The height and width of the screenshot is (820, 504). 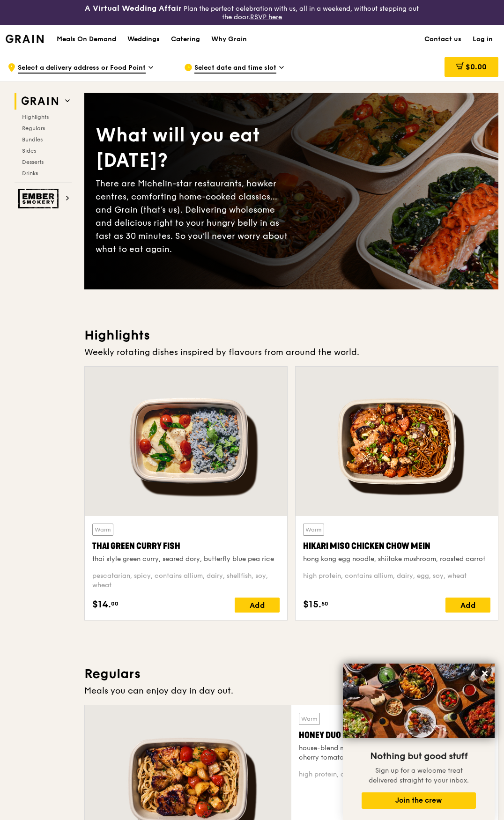 I want to click on a: GrainGrain, so click(x=24, y=39).